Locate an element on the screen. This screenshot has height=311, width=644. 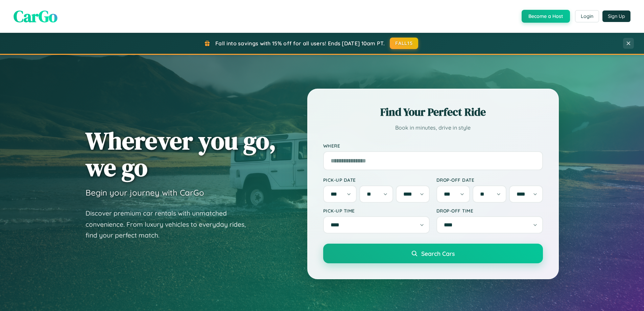
button: Sign Up is located at coordinates (616, 17).